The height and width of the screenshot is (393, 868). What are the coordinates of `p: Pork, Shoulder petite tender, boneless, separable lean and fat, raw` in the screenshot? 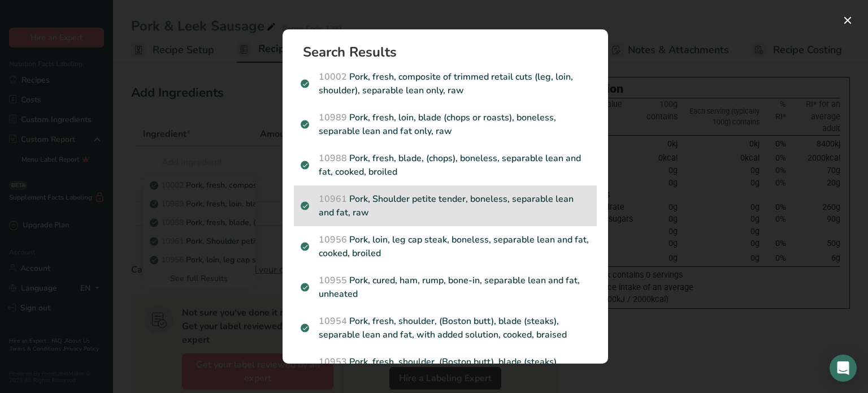 It's located at (445, 206).